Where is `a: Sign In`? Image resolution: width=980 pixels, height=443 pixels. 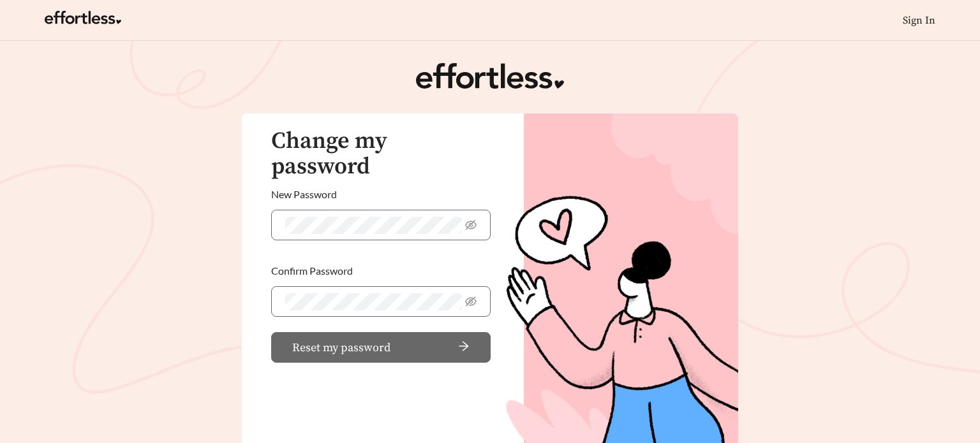 a: Sign In is located at coordinates (919, 20).